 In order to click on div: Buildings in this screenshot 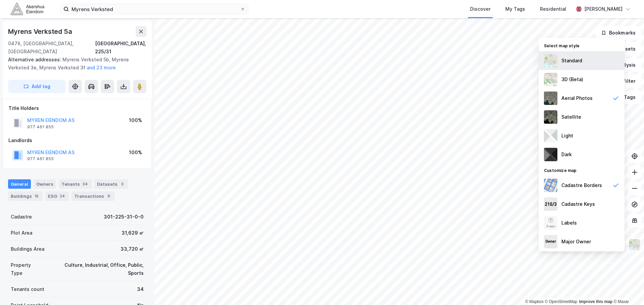, I will do `click(26, 196)`.